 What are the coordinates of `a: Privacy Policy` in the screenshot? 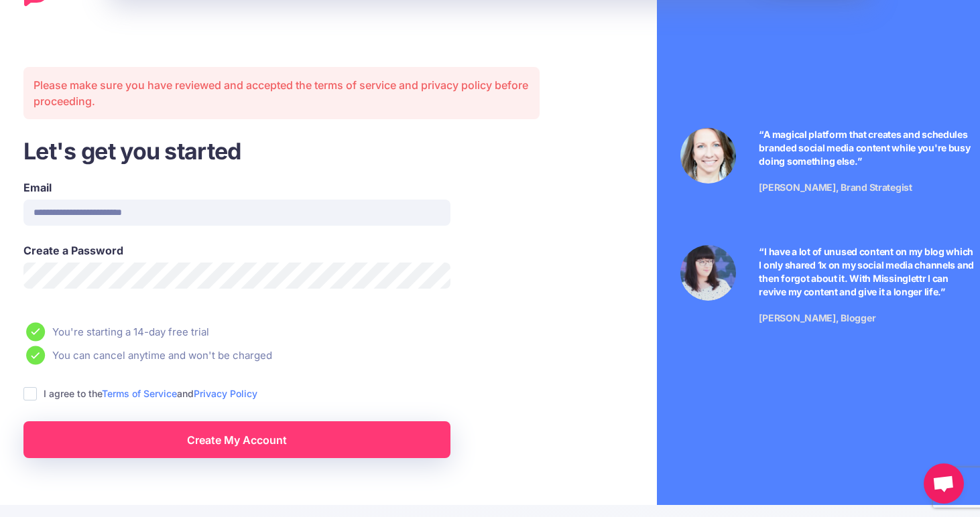 It's located at (225, 393).